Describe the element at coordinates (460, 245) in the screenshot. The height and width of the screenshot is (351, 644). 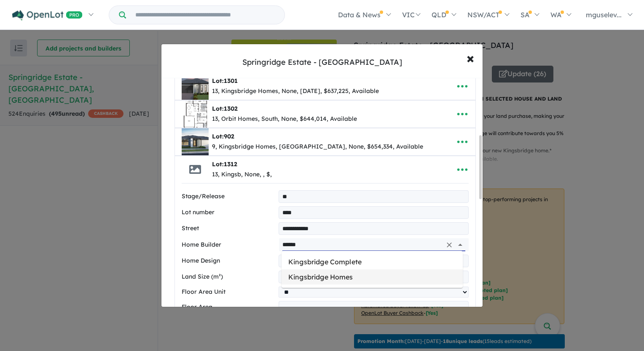
I see `button: Close` at that location.